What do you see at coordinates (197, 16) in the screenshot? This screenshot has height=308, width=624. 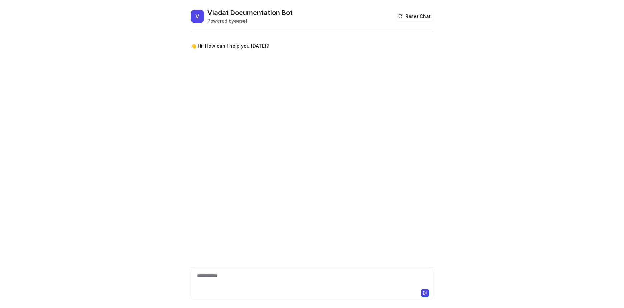 I see `span: V` at bounding box center [197, 16].